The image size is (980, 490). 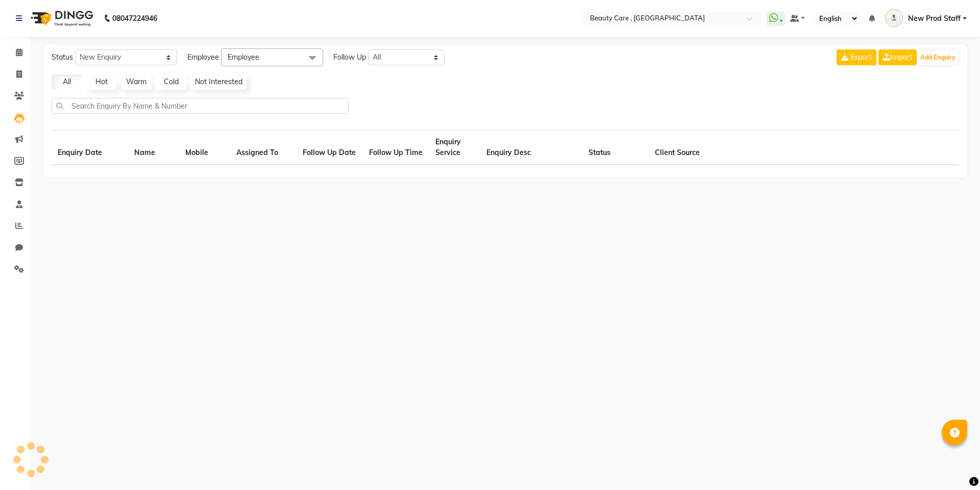 I want to click on th: Status, so click(x=616, y=148).